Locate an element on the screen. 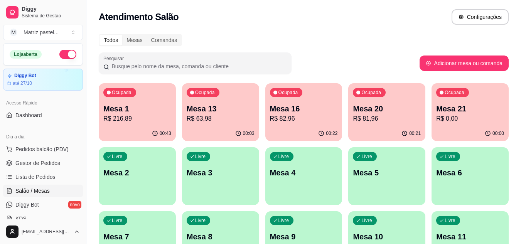 This screenshot has width=521, height=244. p: Mesa 8 is located at coordinates (221, 237).